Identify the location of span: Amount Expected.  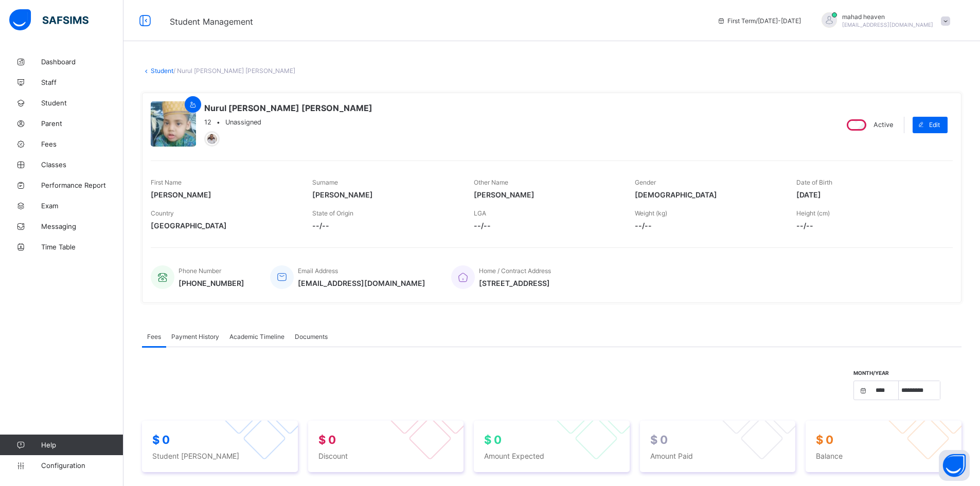
(552, 456).